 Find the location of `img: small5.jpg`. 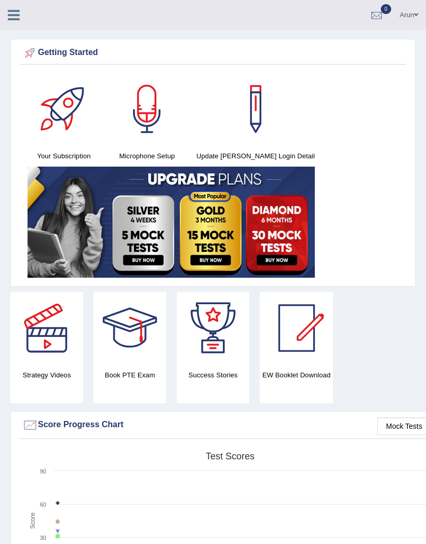

img: small5.jpg is located at coordinates (171, 222).